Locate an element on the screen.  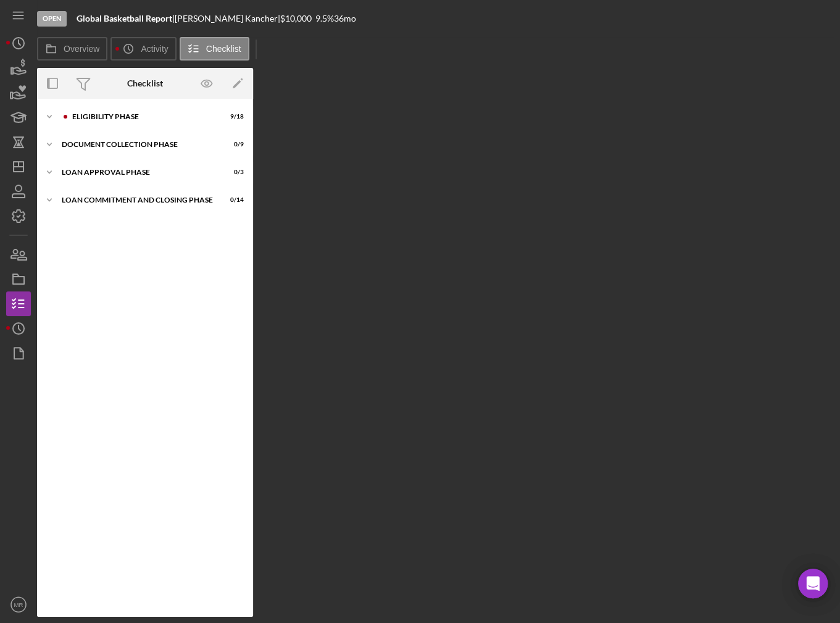
div: 0 / 14 is located at coordinates (233, 200).